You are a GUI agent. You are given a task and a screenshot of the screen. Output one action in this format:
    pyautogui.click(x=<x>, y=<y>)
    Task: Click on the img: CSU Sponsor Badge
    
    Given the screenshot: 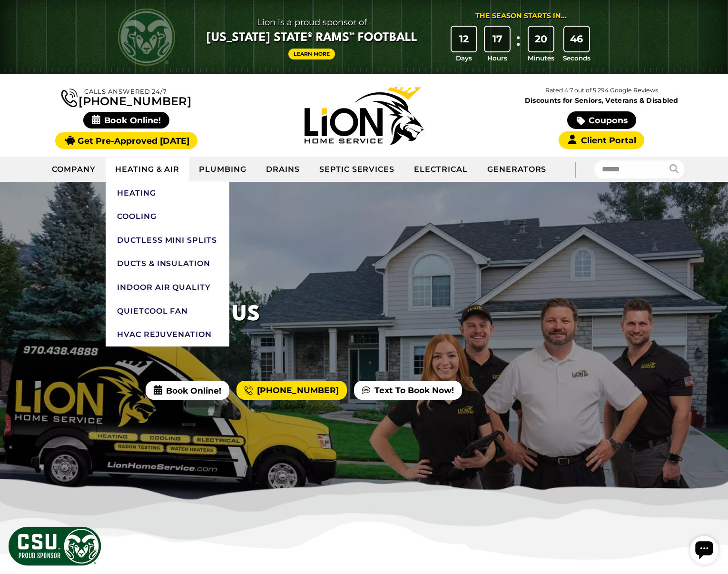 What is the action you would take?
    pyautogui.click(x=55, y=546)
    